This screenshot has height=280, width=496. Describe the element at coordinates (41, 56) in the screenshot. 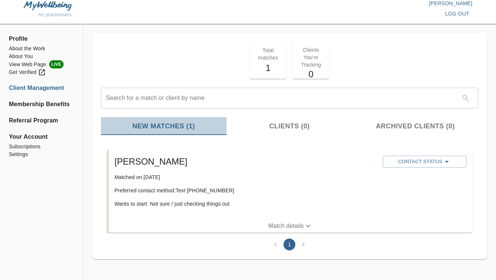

I see `a: About You` at that location.